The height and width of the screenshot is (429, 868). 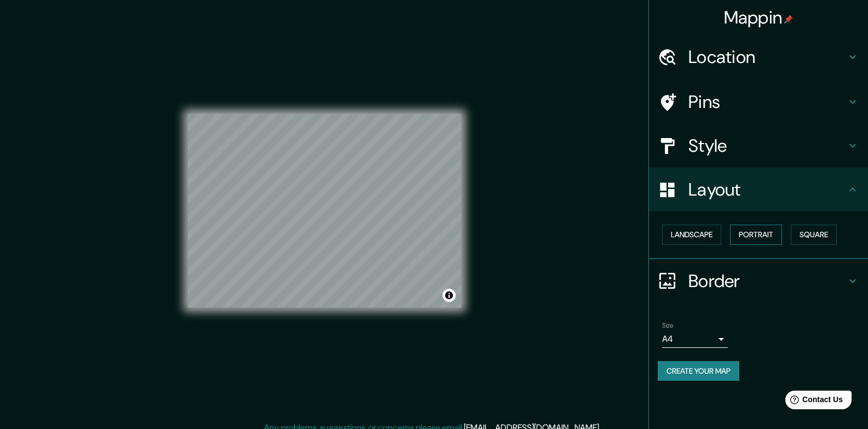 What do you see at coordinates (767, 146) in the screenshot?
I see `h4: Style` at bounding box center [767, 146].